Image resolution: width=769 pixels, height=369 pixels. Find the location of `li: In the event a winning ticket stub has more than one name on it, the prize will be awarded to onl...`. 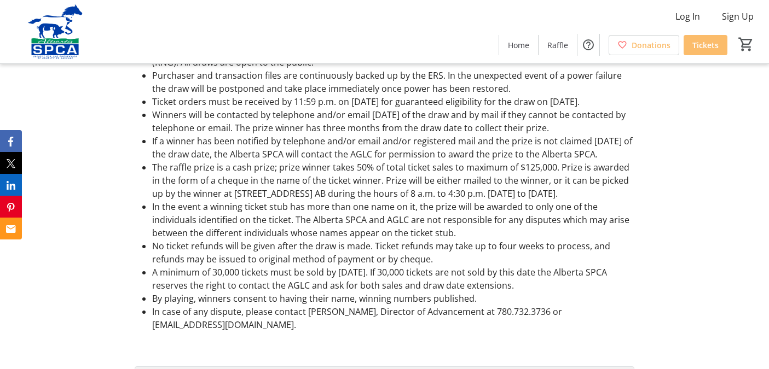

li: In the event a winning ticket stub has more than one name on it, the prize will be awarded to onl... is located at coordinates (393, 220).